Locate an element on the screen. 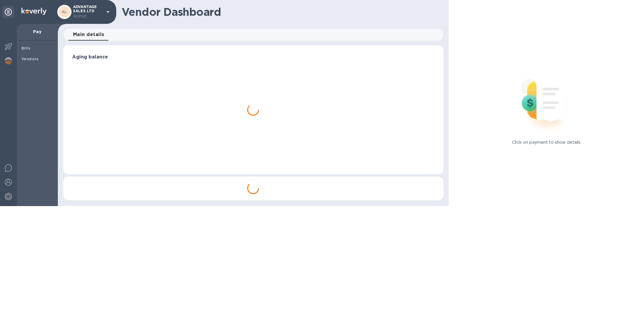 The height and width of the screenshot is (323, 644). p: Pay is located at coordinates (37, 32).